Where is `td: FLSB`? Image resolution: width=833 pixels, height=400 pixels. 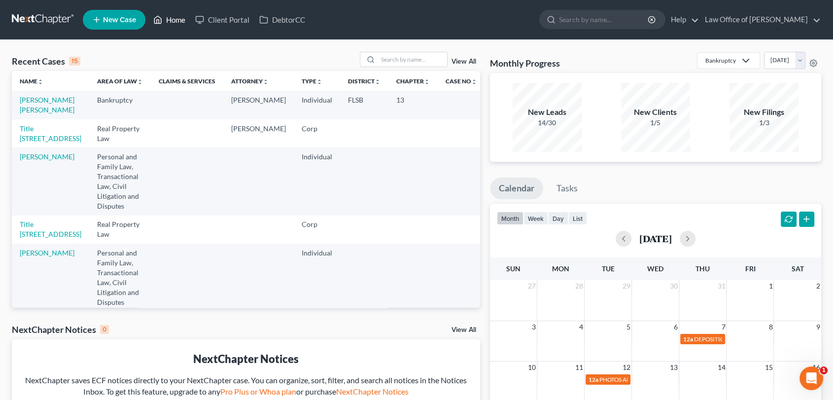
td: FLSB is located at coordinates (364, 105).